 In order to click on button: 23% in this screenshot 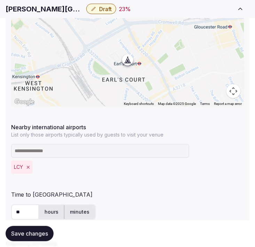, I will do `click(125, 9)`.